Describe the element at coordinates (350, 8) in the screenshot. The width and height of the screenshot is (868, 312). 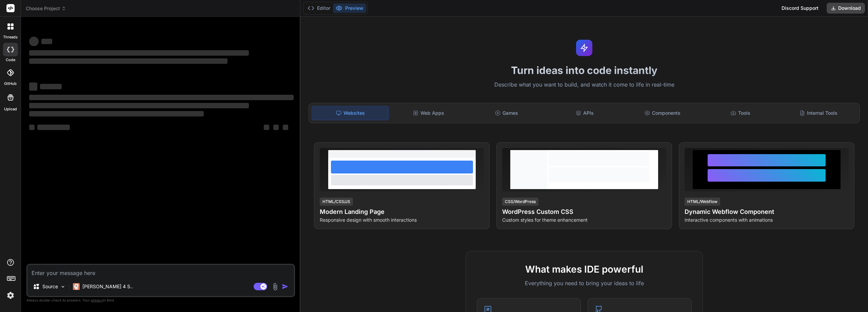
I see `button: Preview` at that location.